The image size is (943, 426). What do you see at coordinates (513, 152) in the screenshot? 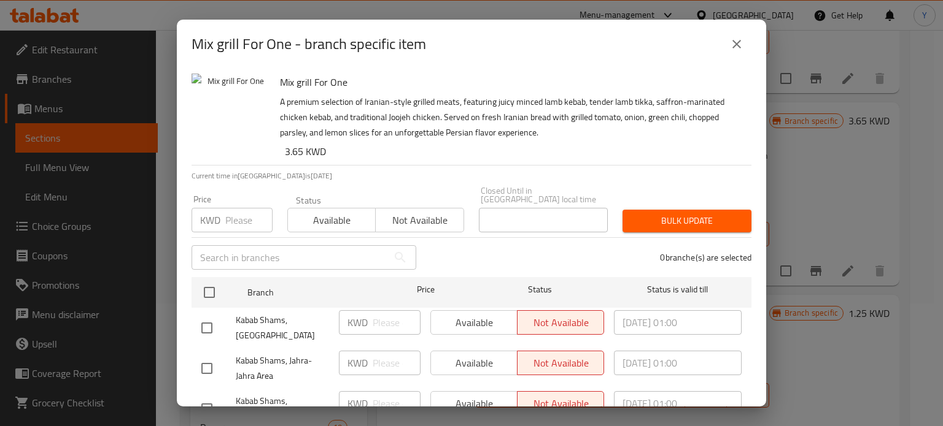
I see `h6: 3.65 KWD` at bounding box center [513, 152].